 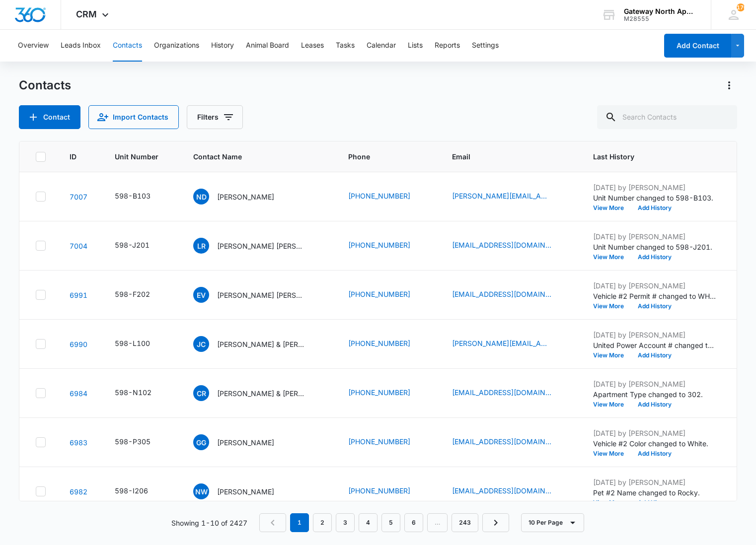 I want to click on h1: Contacts, so click(x=45, y=85).